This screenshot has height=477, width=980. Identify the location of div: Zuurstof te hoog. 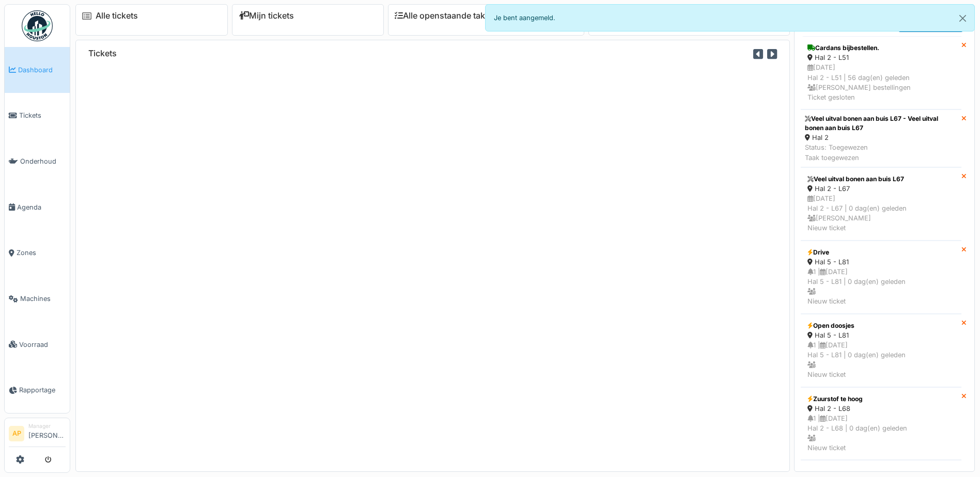
(881, 399).